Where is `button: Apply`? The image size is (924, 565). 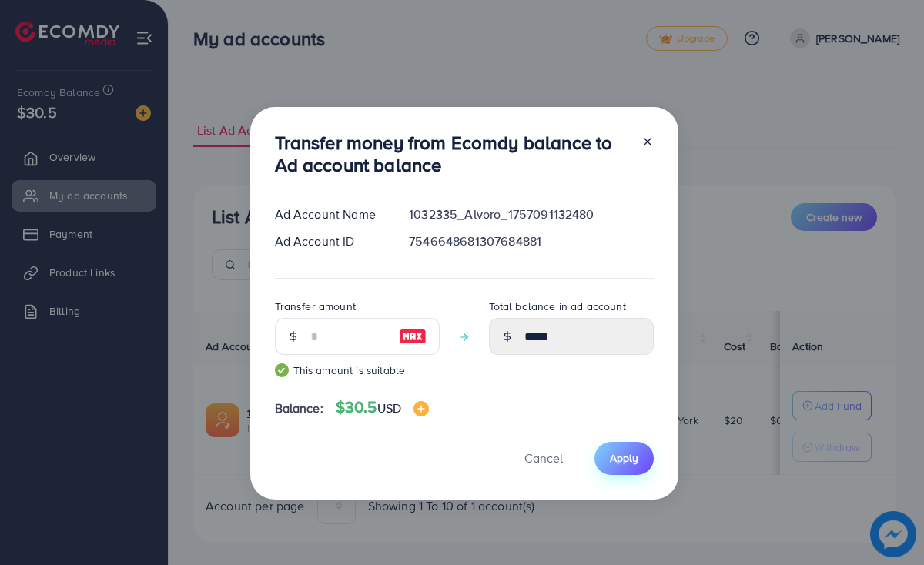
button: Apply is located at coordinates (624, 458).